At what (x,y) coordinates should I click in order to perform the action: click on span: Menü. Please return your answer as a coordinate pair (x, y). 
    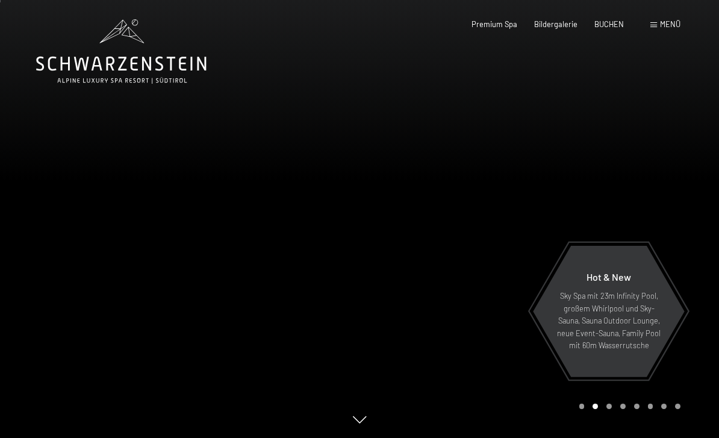
    Looking at the image, I should click on (671, 24).